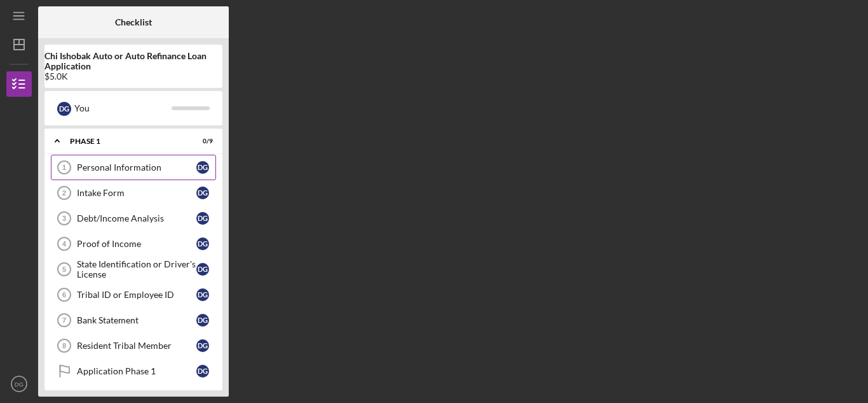  I want to click on div: State Identification or Driver's License, so click(137, 269).